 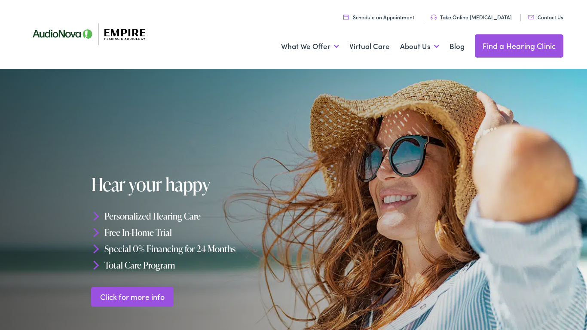 I want to click on h1: Hear your happy, so click(x=194, y=184).